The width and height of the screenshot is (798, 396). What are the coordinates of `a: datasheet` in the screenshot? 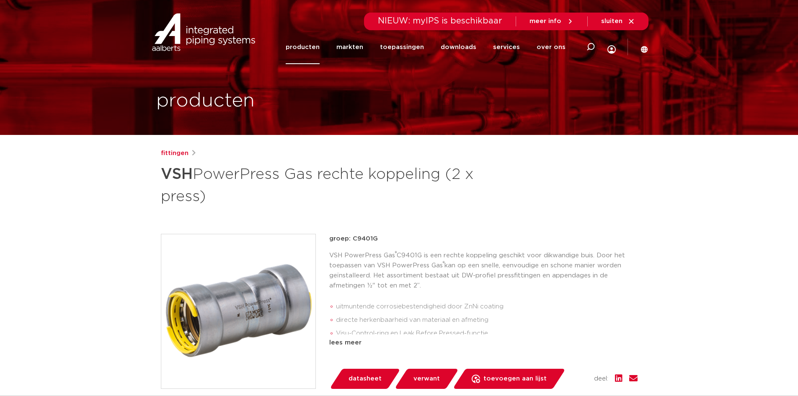 It's located at (365, 379).